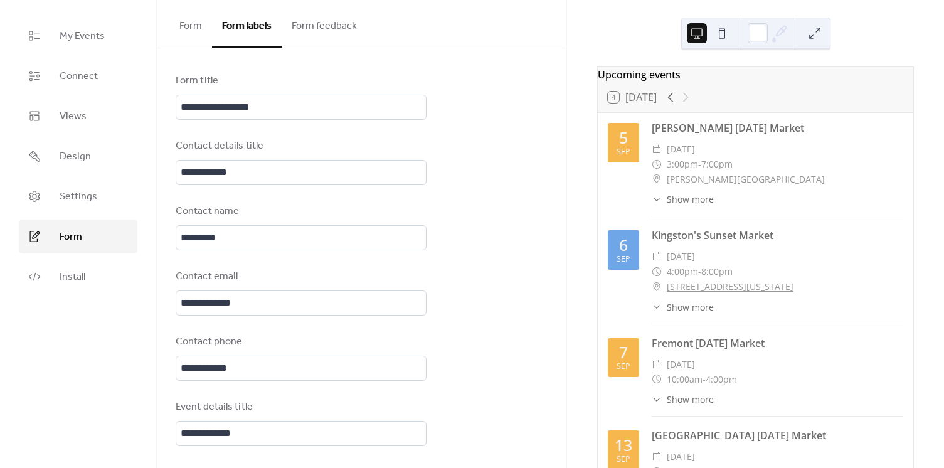  Describe the element at coordinates (300, 81) in the screenshot. I see `div: Form title` at that location.